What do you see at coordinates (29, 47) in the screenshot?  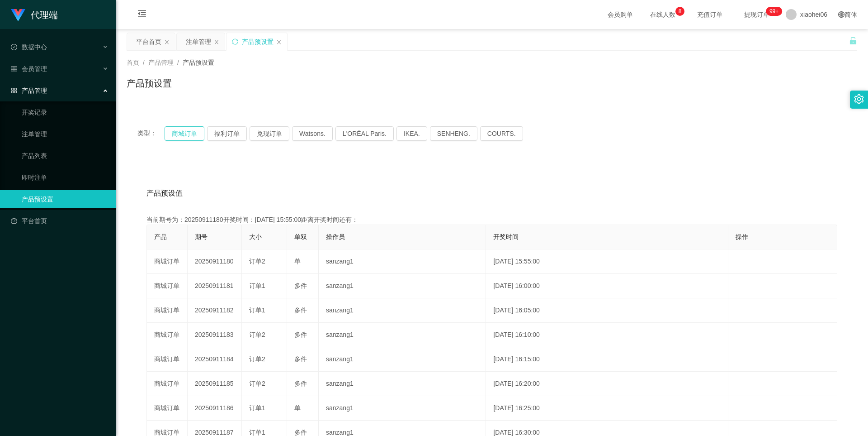 I see `span: 数据中心` at bounding box center [29, 47].